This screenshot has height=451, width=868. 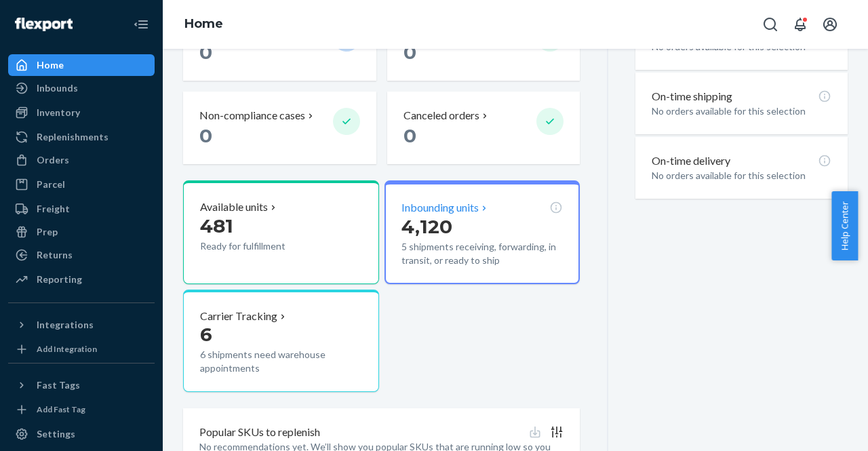 What do you see at coordinates (203, 25) in the screenshot?
I see `ol: breadcrumbs` at bounding box center [203, 25].